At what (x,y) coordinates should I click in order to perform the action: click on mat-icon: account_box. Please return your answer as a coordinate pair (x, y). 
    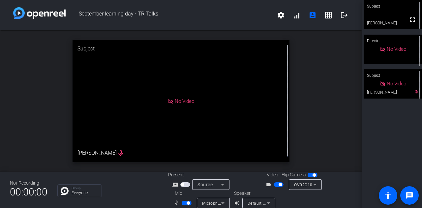
    Looking at the image, I should click on (312, 15).